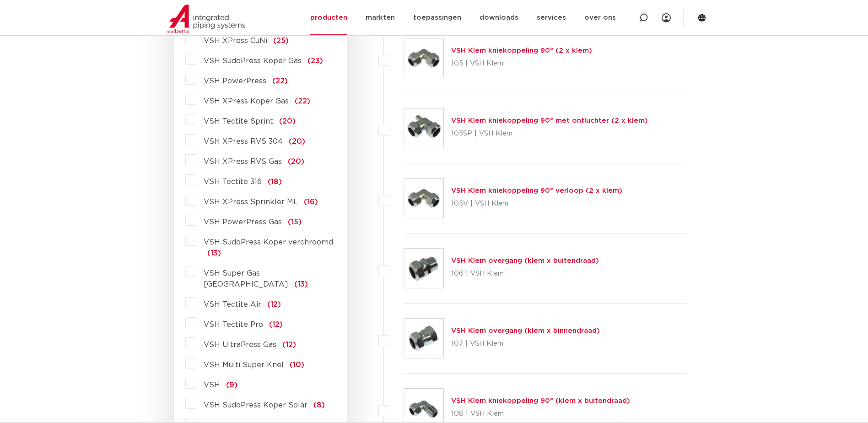 This screenshot has width=868, height=423. What do you see at coordinates (311, 202) in the screenshot?
I see `span: (16)` at bounding box center [311, 202].